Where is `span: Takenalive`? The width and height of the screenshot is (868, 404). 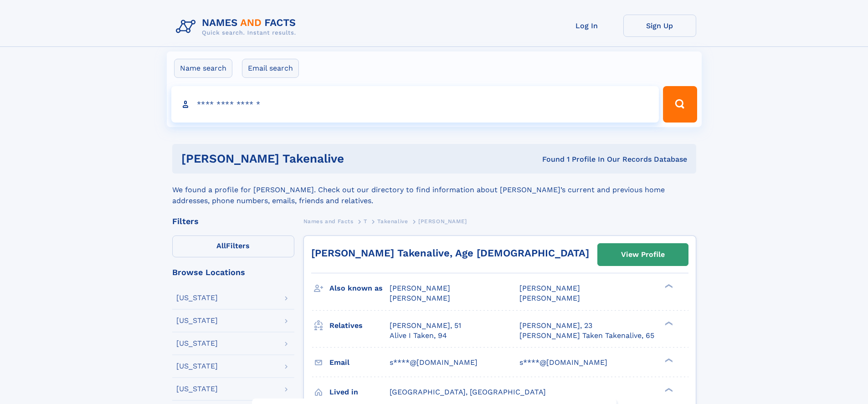
span: Takenalive is located at coordinates (392, 221).